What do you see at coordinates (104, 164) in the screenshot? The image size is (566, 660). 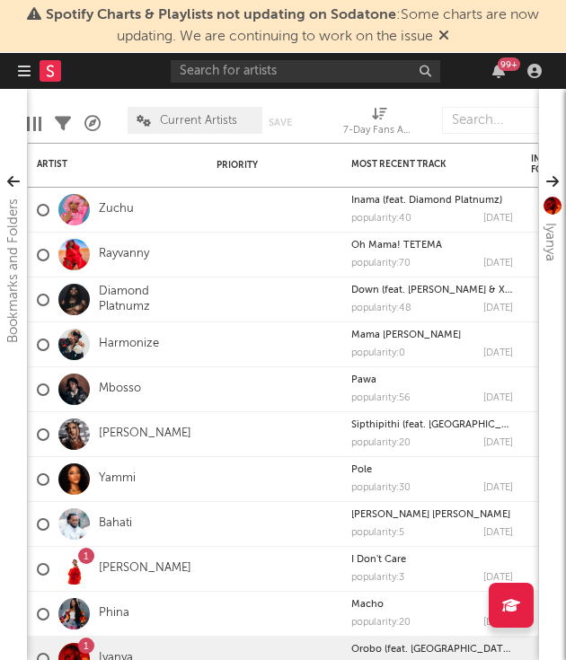 I see `div: Artist` at bounding box center [104, 164].